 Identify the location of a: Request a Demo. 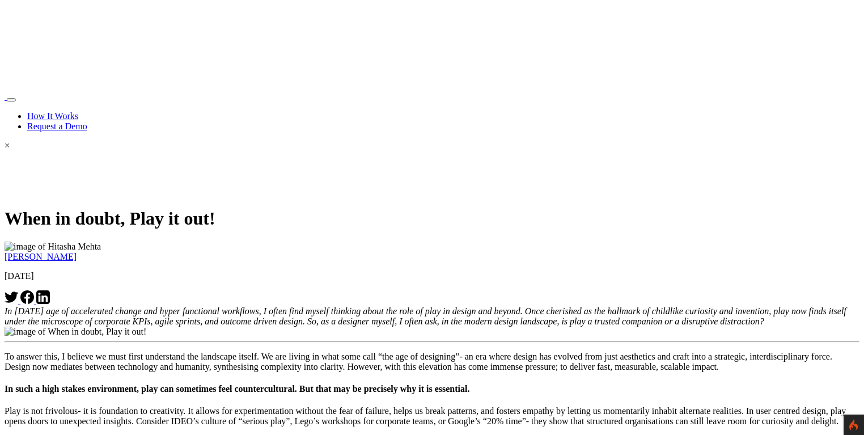
(57, 126).